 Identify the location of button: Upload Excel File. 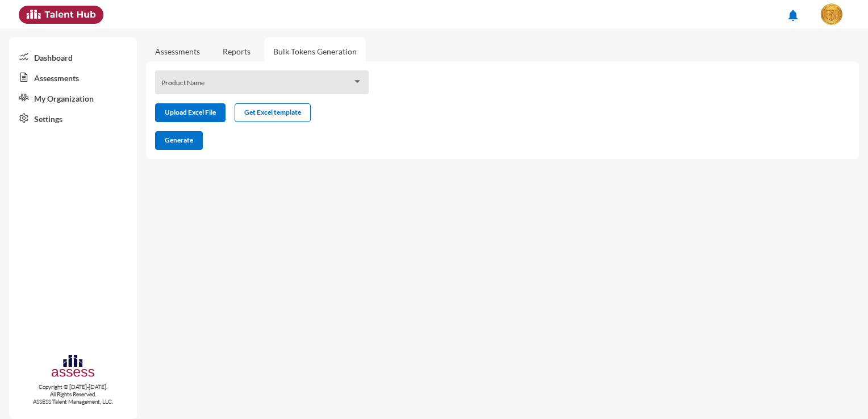
(190, 112).